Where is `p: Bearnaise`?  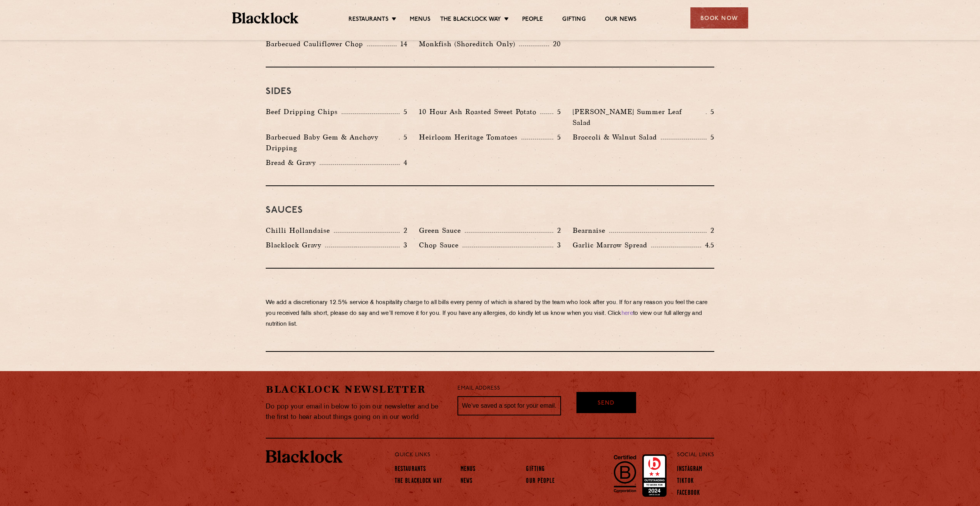
p: Bearnaise is located at coordinates (591, 231).